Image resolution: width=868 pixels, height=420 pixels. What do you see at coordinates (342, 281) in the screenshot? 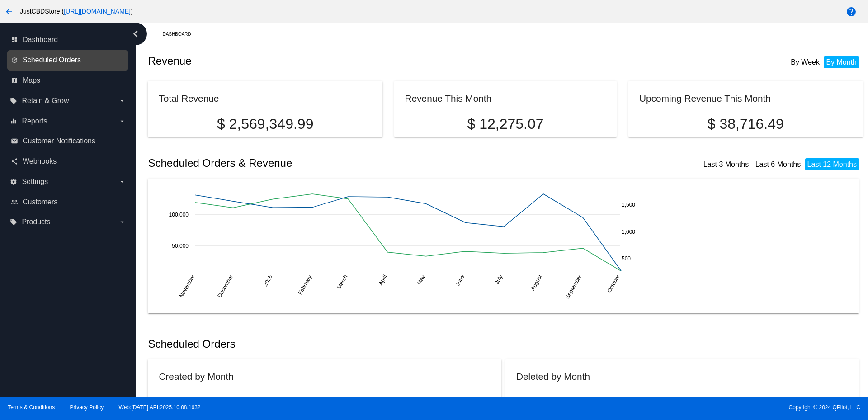
I see `text: March` at bounding box center [342, 281].